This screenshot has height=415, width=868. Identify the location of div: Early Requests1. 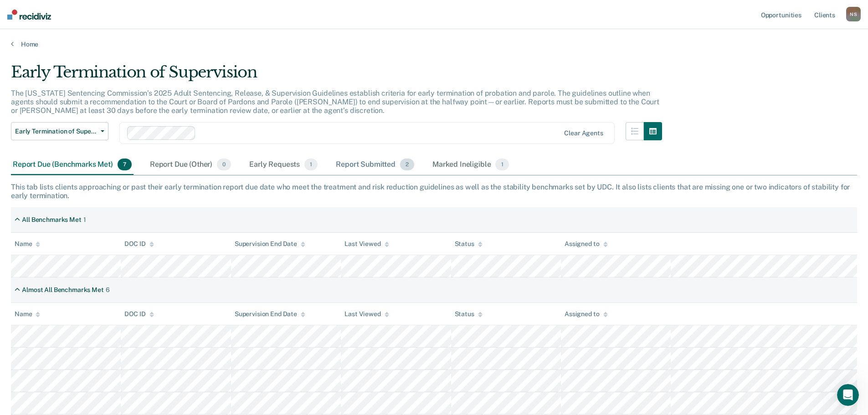
(284, 165).